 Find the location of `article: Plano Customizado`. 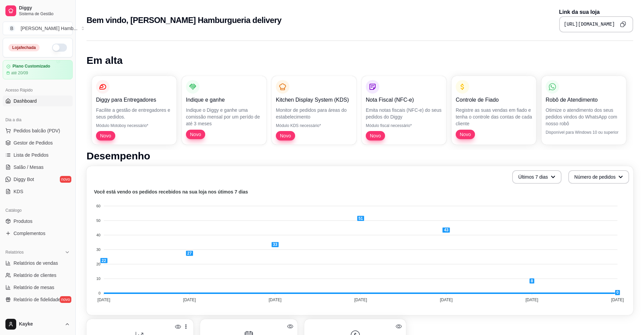

article: Plano Customizado is located at coordinates (31, 66).